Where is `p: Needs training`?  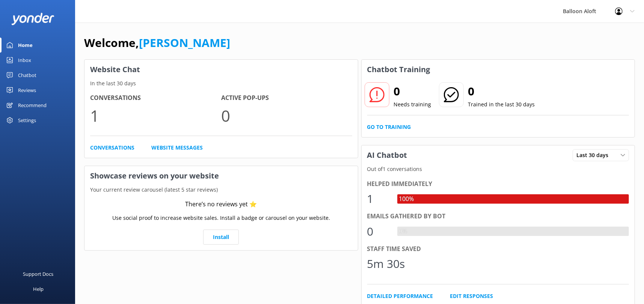
p: Needs training is located at coordinates (413, 105).